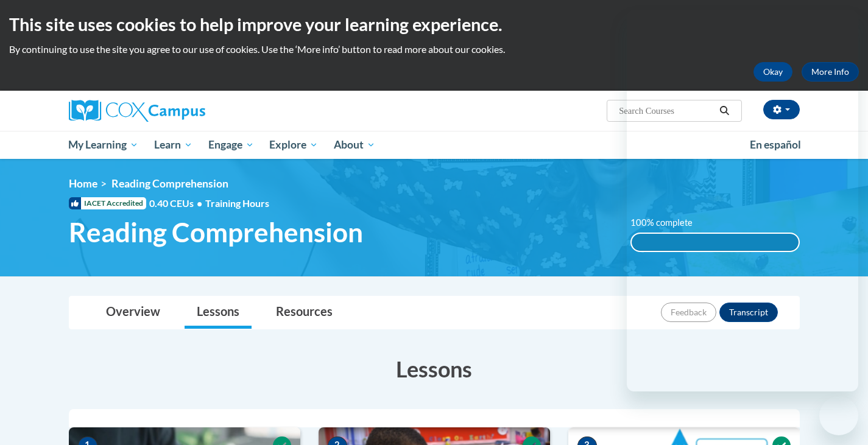 The image size is (868, 445). What do you see at coordinates (83, 183) in the screenshot?
I see `a: Home` at bounding box center [83, 183].